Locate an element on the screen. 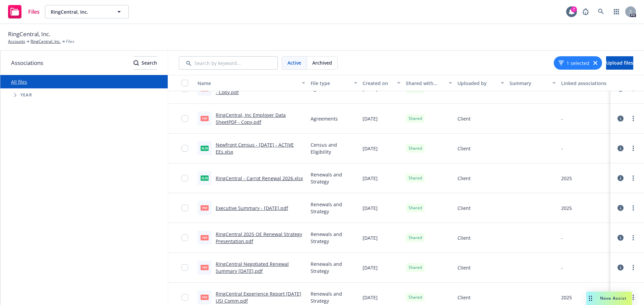 Image resolution: width=644 pixels, height=305 pixels. div: Drag to move is located at coordinates (591, 299).